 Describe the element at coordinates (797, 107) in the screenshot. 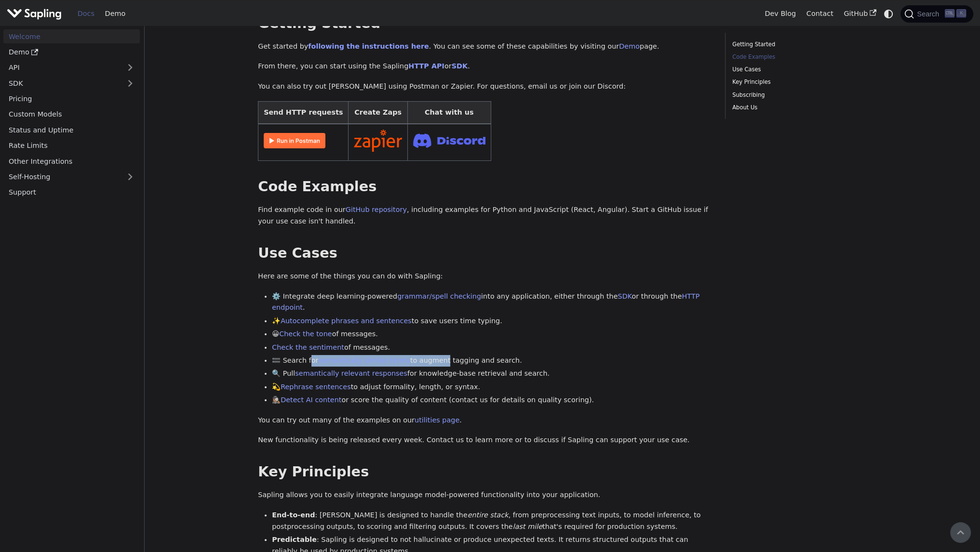

I see `a: About Us` at that location.